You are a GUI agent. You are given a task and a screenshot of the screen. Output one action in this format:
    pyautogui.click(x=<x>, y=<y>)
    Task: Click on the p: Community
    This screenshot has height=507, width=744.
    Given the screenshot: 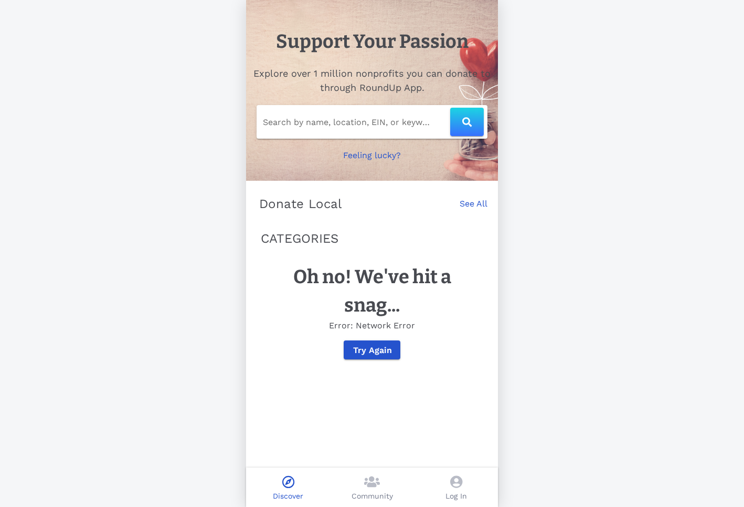 What is the action you would take?
    pyautogui.click(x=372, y=496)
    